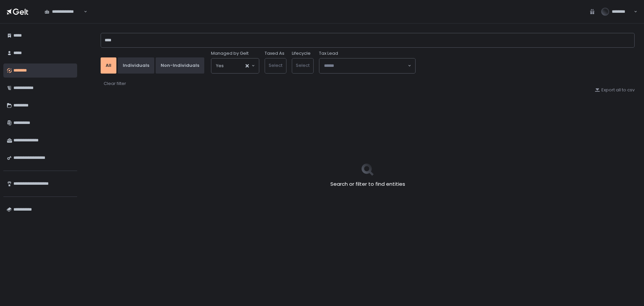  I want to click on div: Clear filter, so click(115, 83).